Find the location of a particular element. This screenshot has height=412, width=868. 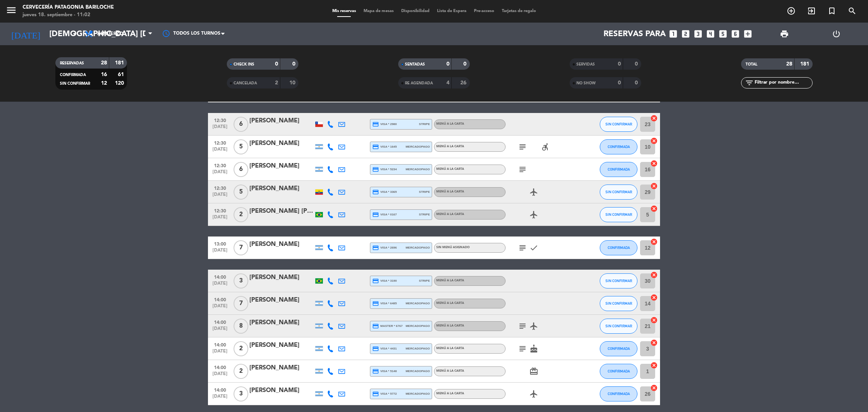

span: Mis reservas is located at coordinates (344, 11).